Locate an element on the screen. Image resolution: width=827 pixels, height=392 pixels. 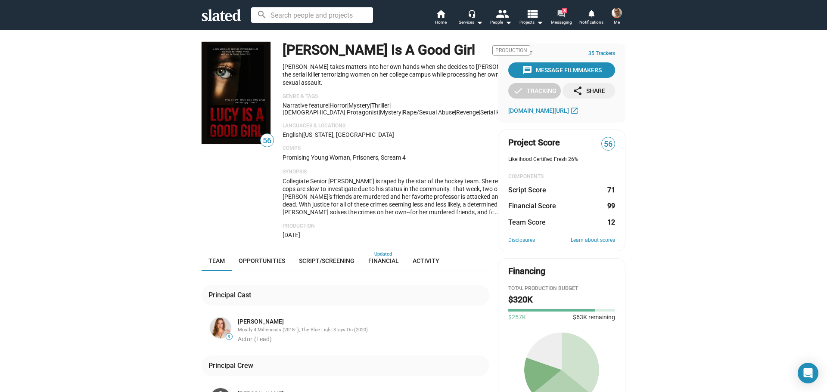
span: Horror is located at coordinates (338, 106).